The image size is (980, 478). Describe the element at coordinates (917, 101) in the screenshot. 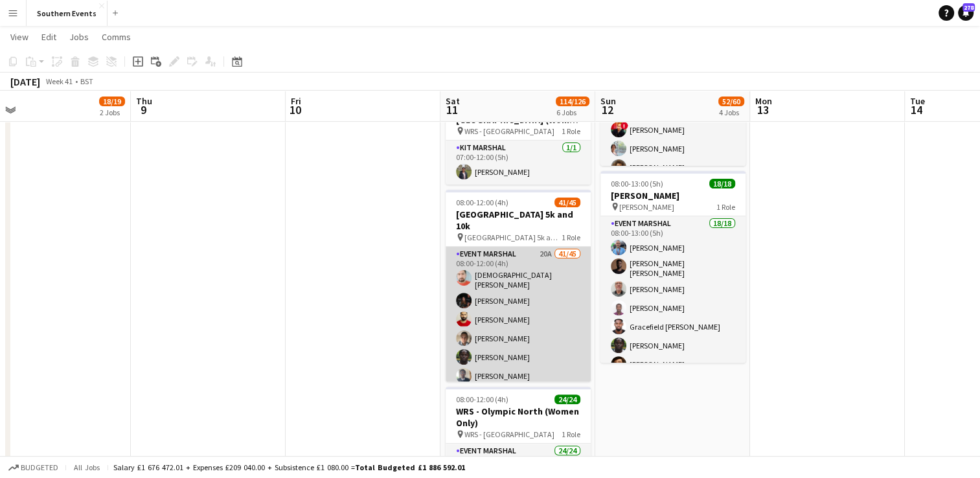

I see `span: Tue` at that location.